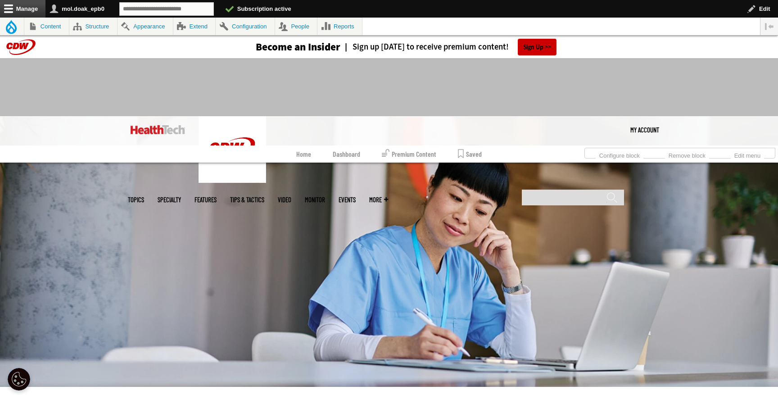 This screenshot has width=778, height=395. Describe the element at coordinates (205, 200) in the screenshot. I see `a: Features` at that location.